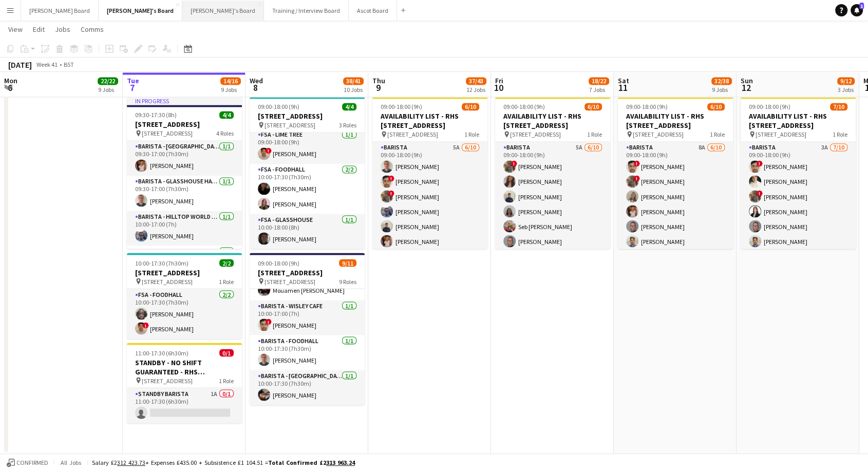 The height and width of the screenshot is (471, 868). Describe the element at coordinates (348, 125) in the screenshot. I see `span: 3 Roles` at that location.